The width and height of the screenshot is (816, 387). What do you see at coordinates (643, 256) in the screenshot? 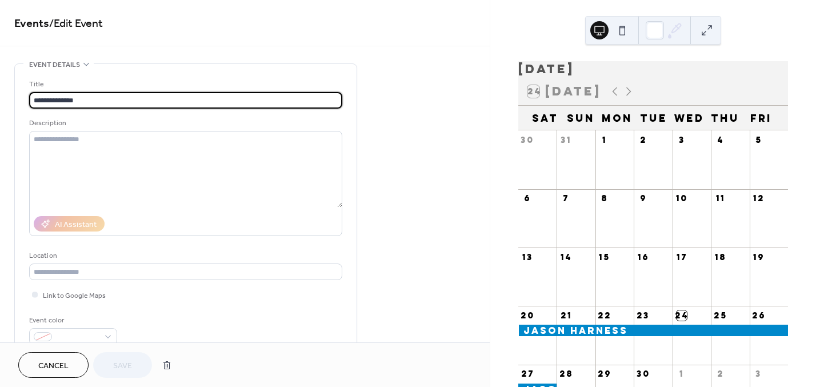
I see `div: 16` at bounding box center [643, 256].